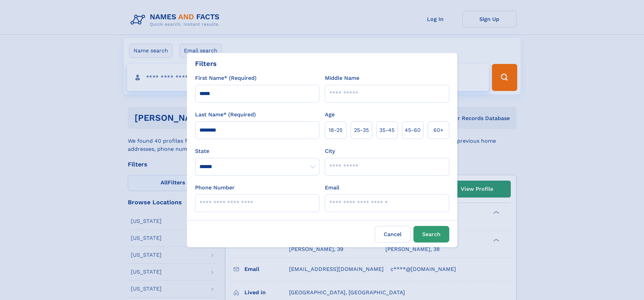  What do you see at coordinates (342, 78) in the screenshot?
I see `label: Middle Name` at bounding box center [342, 78].